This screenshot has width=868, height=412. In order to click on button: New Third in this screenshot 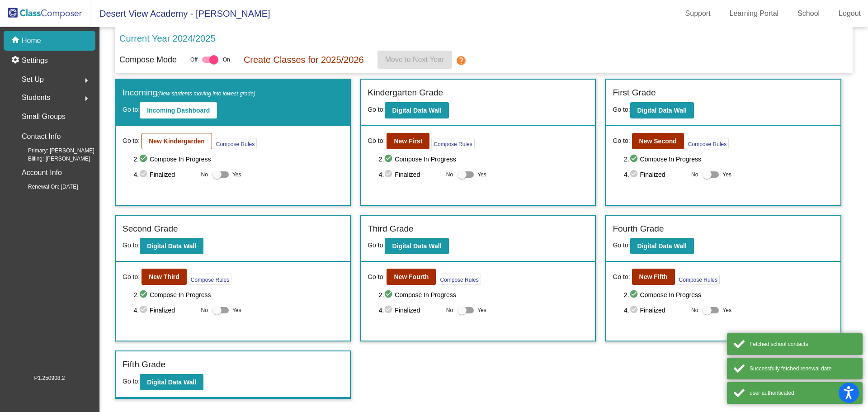, I will do `click(164, 277)`.